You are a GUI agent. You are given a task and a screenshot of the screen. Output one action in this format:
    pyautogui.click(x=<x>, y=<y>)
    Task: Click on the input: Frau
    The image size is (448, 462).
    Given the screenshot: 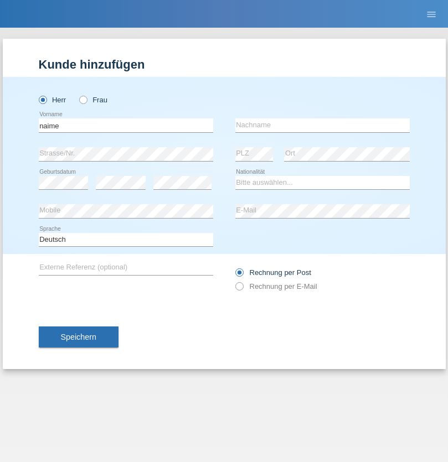 What is the action you would take?
    pyautogui.click(x=82, y=99)
    